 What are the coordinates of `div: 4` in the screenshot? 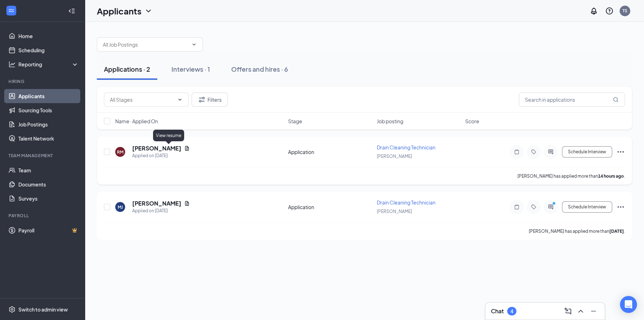 It's located at (512, 311).